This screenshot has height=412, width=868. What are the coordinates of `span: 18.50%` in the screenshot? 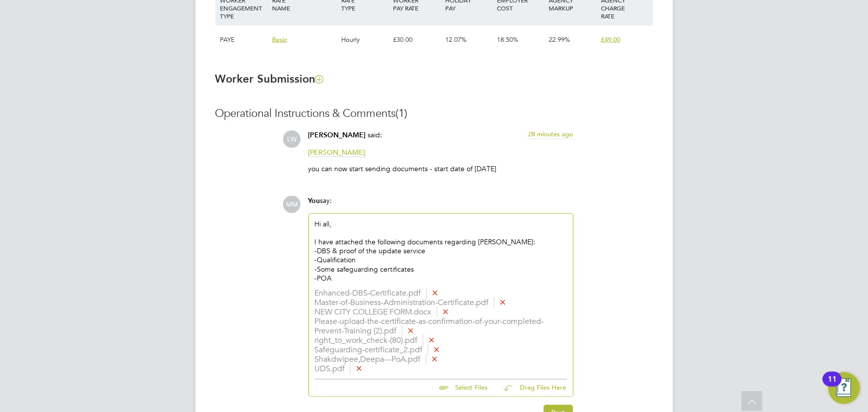 It's located at (507, 39).